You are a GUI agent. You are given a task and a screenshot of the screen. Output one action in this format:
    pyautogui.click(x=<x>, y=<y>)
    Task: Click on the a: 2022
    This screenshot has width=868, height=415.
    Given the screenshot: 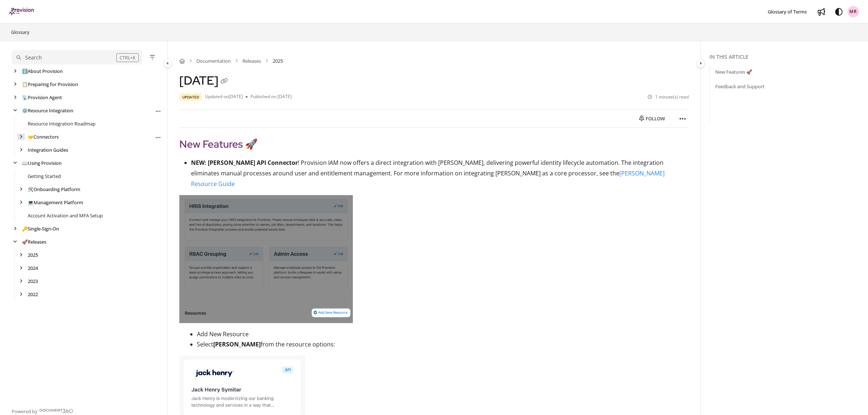 What is the action you would take?
    pyautogui.click(x=33, y=294)
    